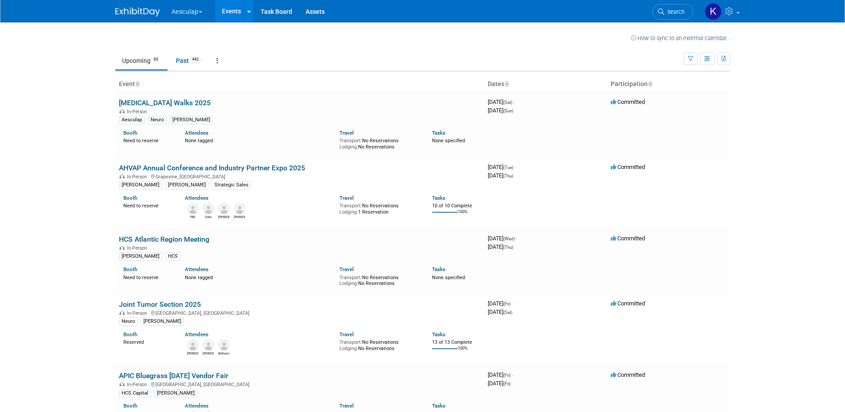  What do you see at coordinates (209, 209) in the screenshot?
I see `img: Odra Anderson` at bounding box center [209, 209].